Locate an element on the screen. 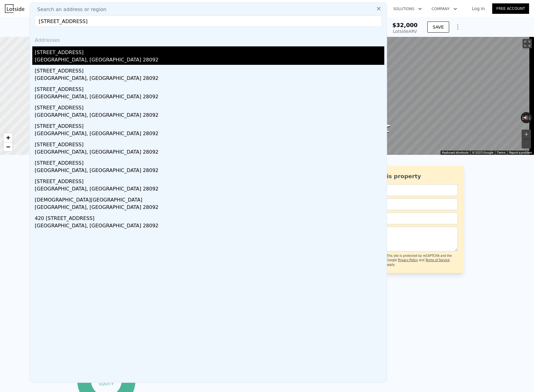  div: Street View is located at coordinates (408, 96).